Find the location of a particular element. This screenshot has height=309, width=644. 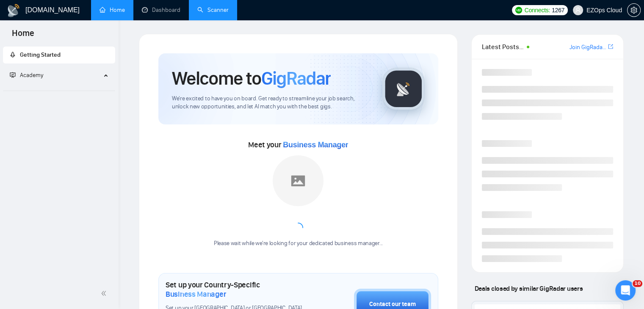

span: Home is located at coordinates (23, 36).